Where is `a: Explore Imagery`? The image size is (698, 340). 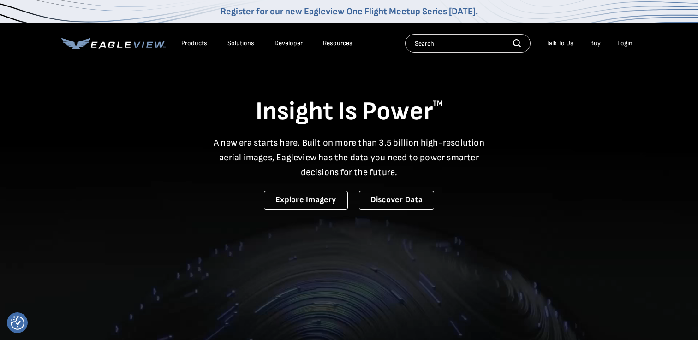 a: Explore Imagery is located at coordinates (306, 200).